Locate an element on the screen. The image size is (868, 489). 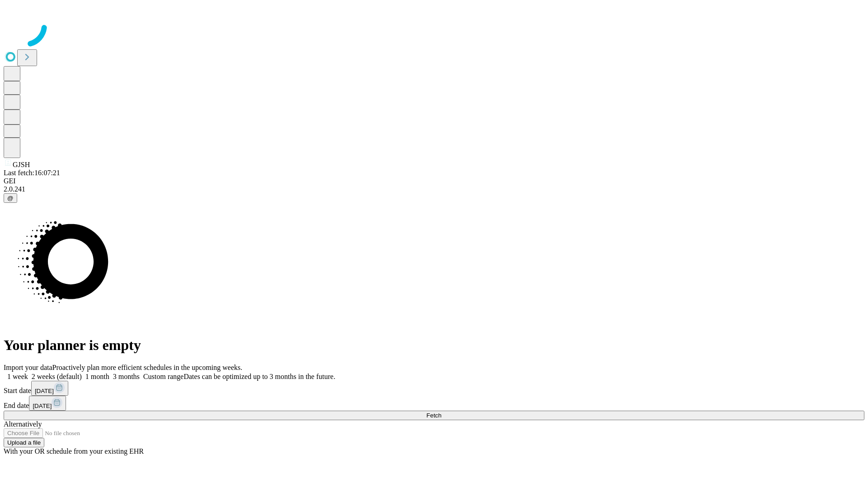
div: End date is located at coordinates (434, 403).